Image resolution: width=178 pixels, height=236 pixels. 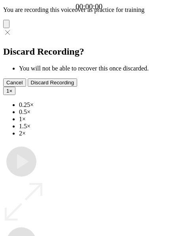 What do you see at coordinates (89, 10) in the screenshot?
I see `p: You are recording this voiceover as practice for training` at bounding box center [89, 10].